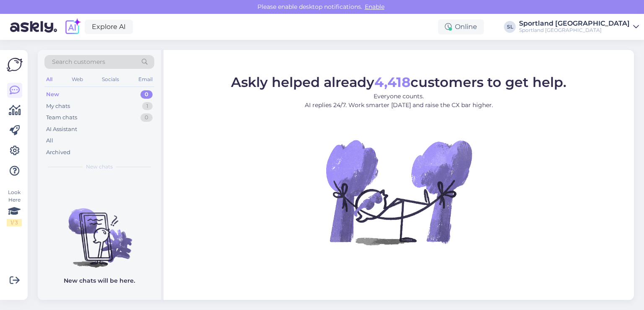  I want to click on img: Askly Logo, so click(15, 65).